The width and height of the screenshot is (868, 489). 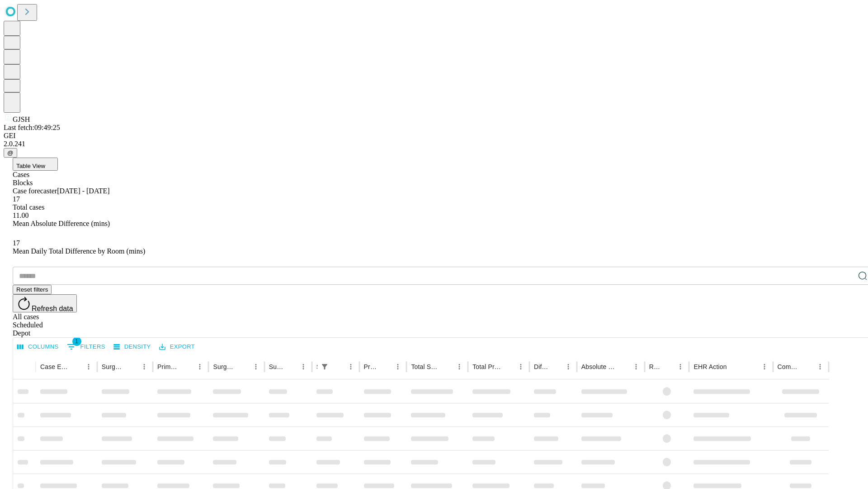 What do you see at coordinates (434, 144) in the screenshot?
I see `div: 2.0.241` at bounding box center [434, 144].